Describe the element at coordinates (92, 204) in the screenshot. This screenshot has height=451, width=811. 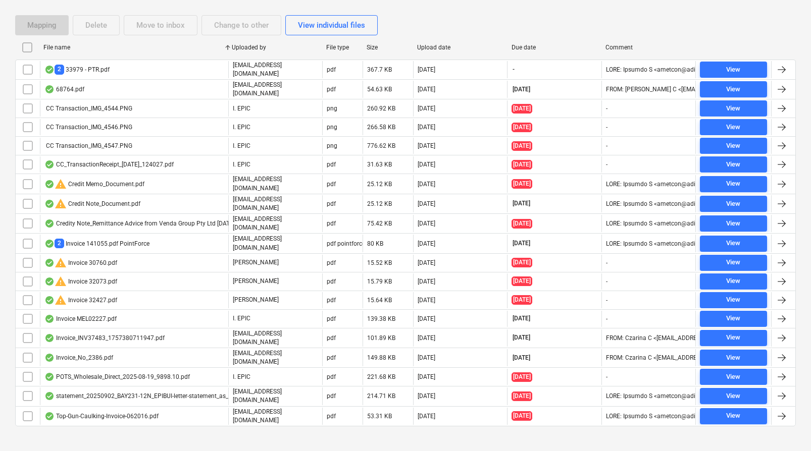
I see `div: Credit Note_Document.pdf` at that location.